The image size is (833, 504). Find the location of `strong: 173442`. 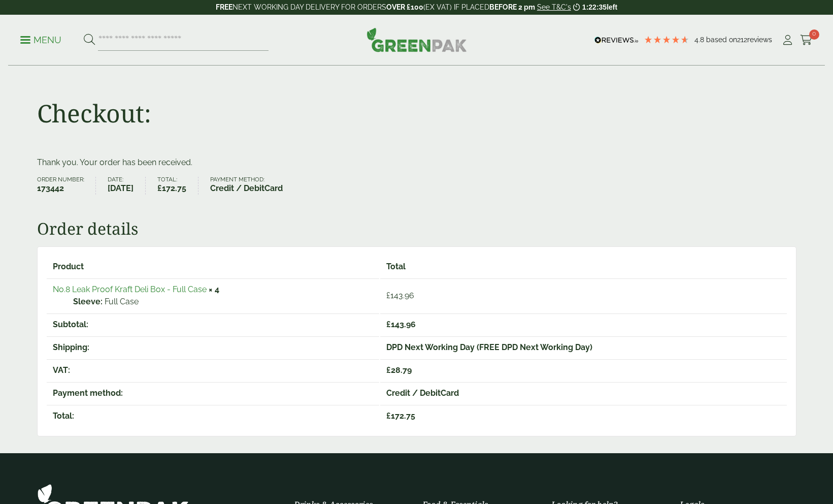

strong: 173442 is located at coordinates (61, 189).